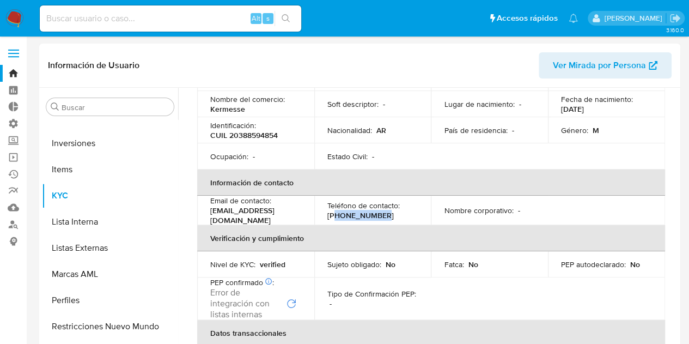  What do you see at coordinates (431, 183) in the screenshot?
I see `th: Información de contacto` at bounding box center [431, 183].